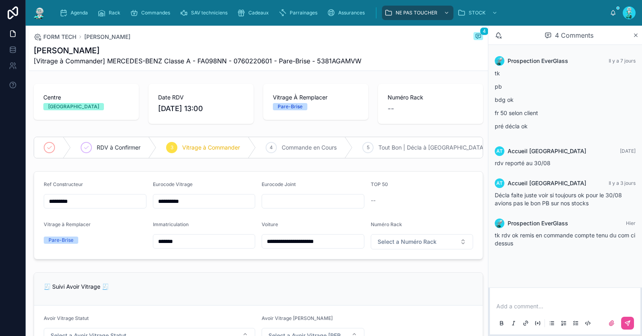  What do you see at coordinates (477, 13) in the screenshot?
I see `span: STOCK` at bounding box center [477, 13].